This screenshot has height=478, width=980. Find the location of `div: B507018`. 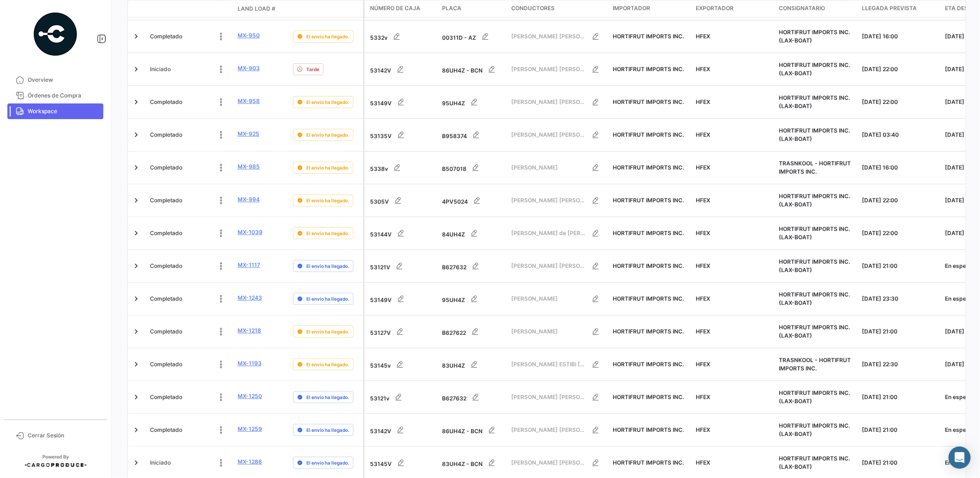

div: B507018 is located at coordinates (473, 168).